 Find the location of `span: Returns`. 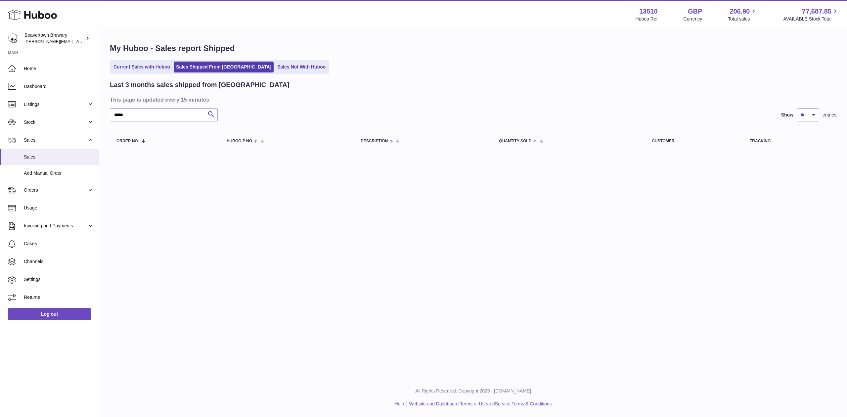

span: Returns is located at coordinates (59, 297).